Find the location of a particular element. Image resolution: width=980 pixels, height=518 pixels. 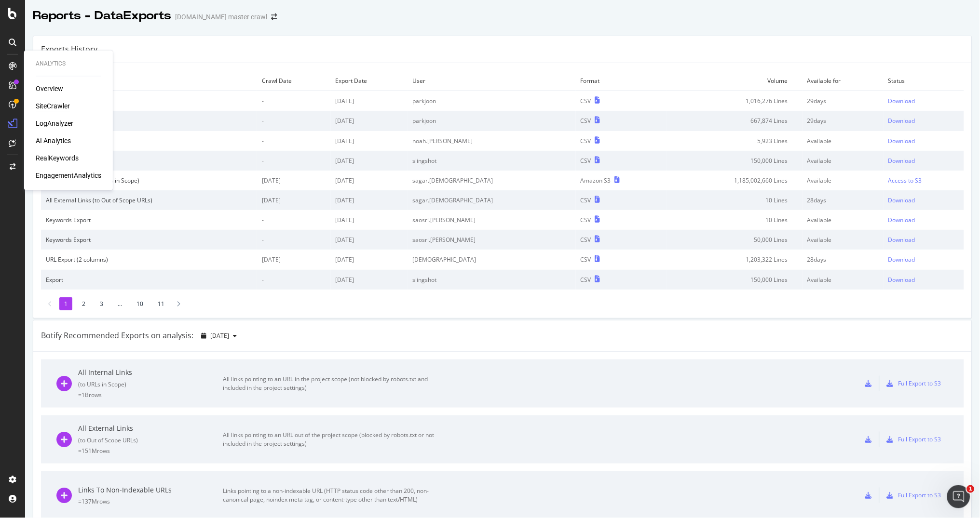

div: s3-export is located at coordinates (891, 440).